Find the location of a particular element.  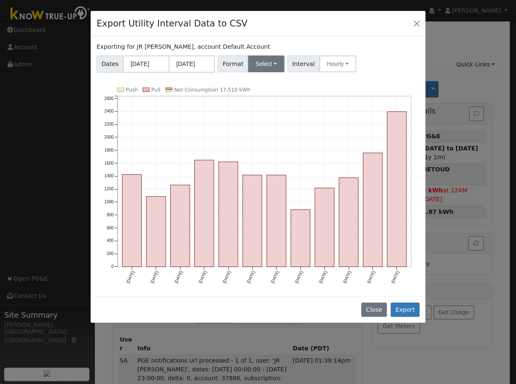

text: 1200 is located at coordinates (109, 189).